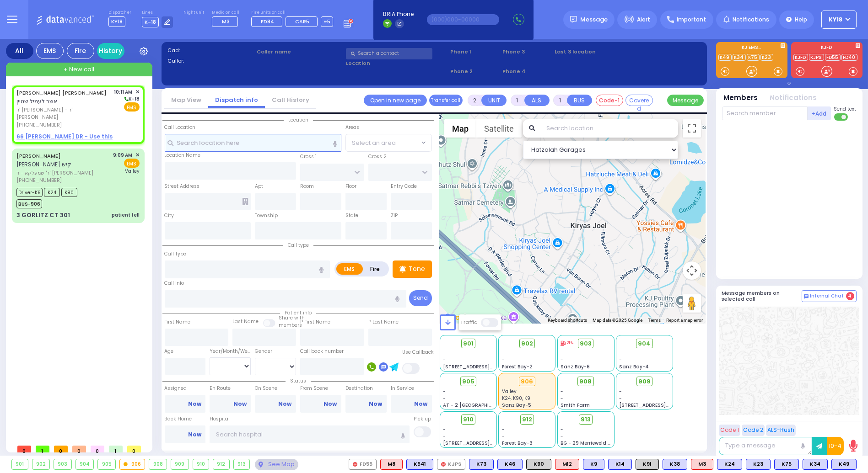 This screenshot has width=868, height=473. Describe the element at coordinates (764, 113) in the screenshot. I see `input: Search member` at that location.